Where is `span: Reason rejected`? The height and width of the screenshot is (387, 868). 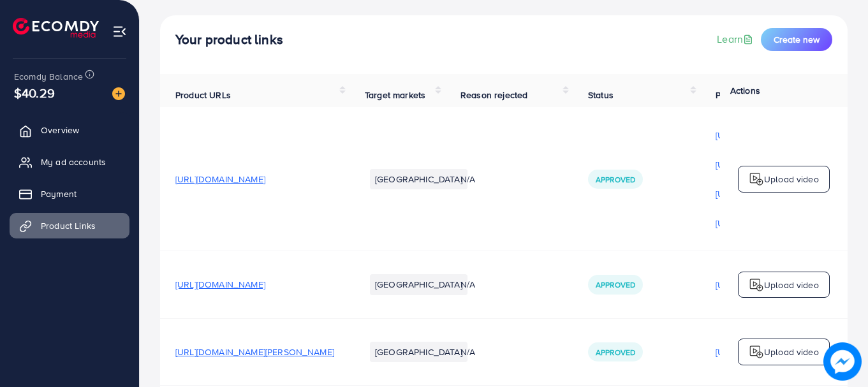 span: Reason rejected is located at coordinates (493, 95).